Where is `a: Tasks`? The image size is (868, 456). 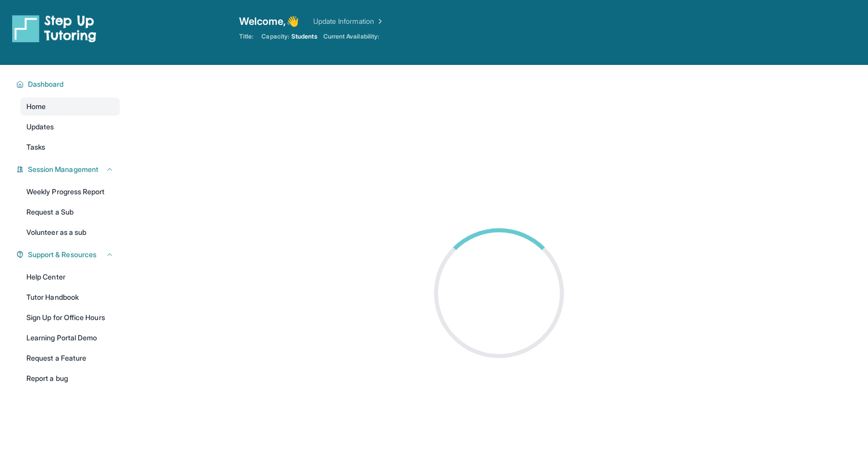
a: Tasks is located at coordinates (70, 147).